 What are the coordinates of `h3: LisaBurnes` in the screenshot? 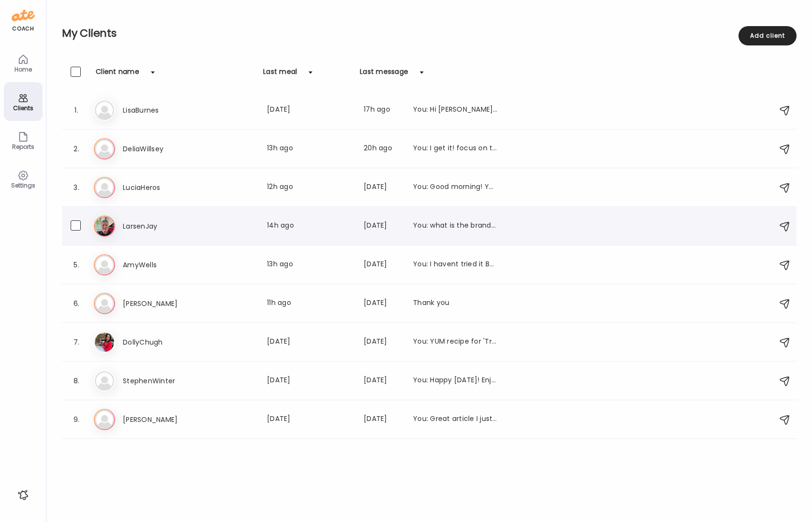 It's located at (165, 110).